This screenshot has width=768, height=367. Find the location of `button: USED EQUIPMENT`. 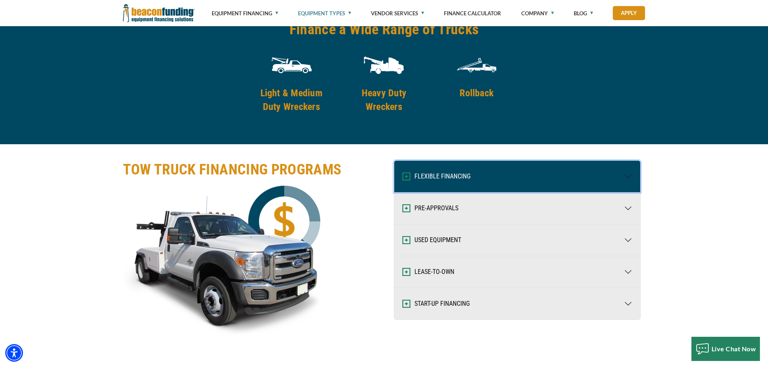

button: USED EQUIPMENT is located at coordinates (517, 240).